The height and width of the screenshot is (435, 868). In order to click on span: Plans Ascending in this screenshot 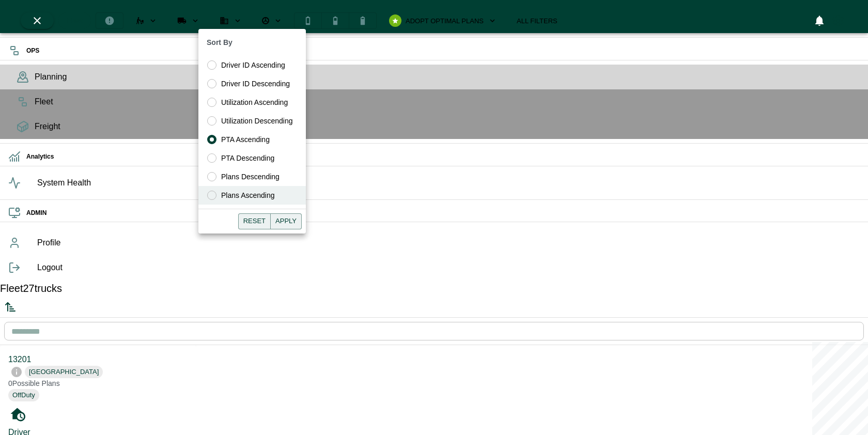, I will do `click(248, 195)`.